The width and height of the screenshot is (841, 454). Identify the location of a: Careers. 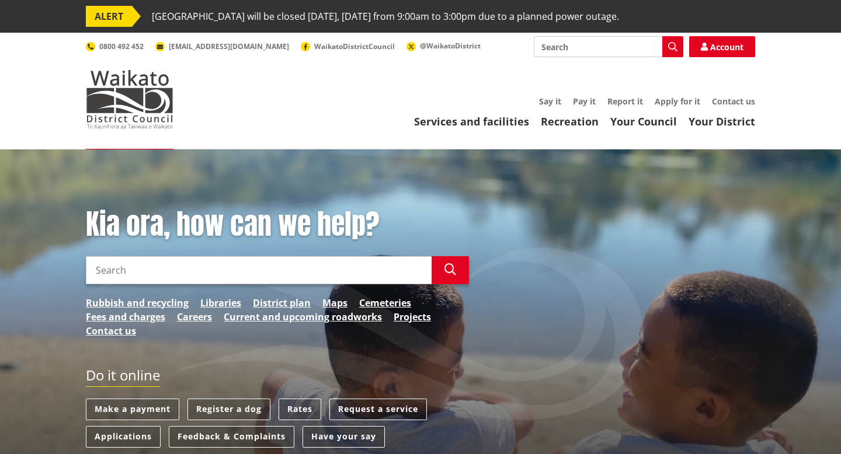
(194, 317).